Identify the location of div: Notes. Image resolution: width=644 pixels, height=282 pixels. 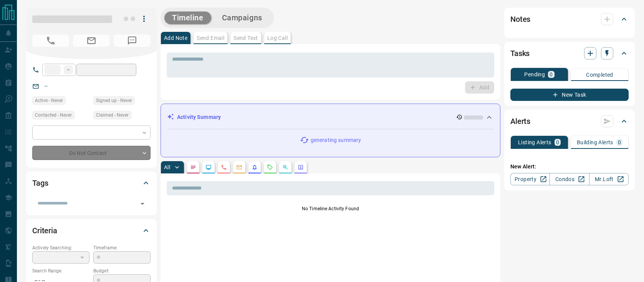
(570, 19).